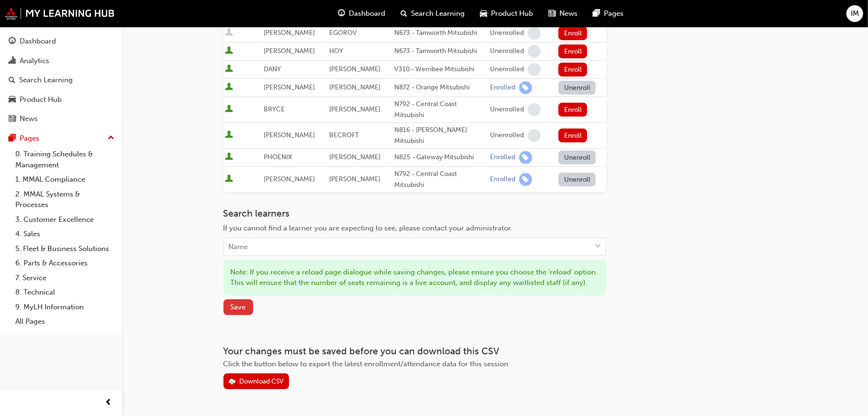  I want to click on a: car-iconProduct Hub, so click(506, 13).